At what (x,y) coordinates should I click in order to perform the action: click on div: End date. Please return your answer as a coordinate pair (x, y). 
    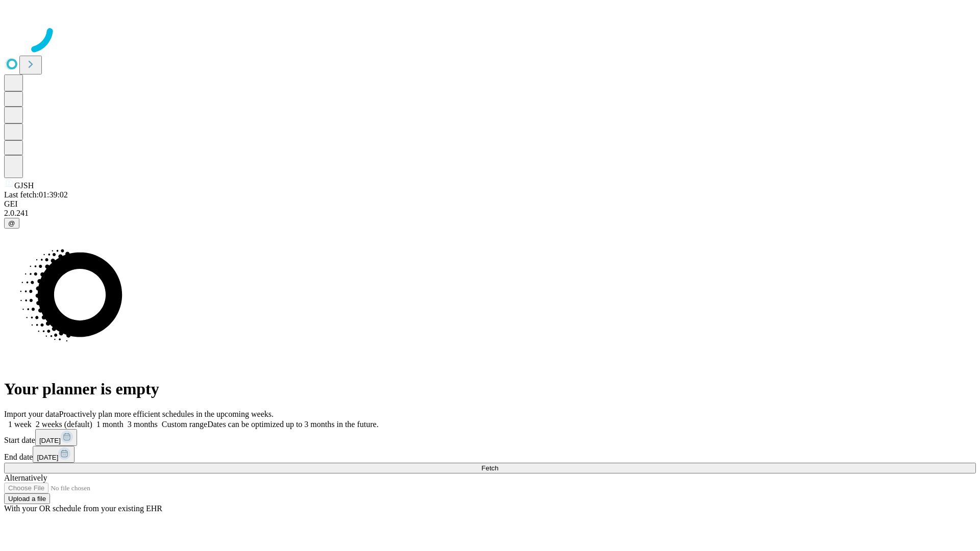
    Looking at the image, I should click on (490, 454).